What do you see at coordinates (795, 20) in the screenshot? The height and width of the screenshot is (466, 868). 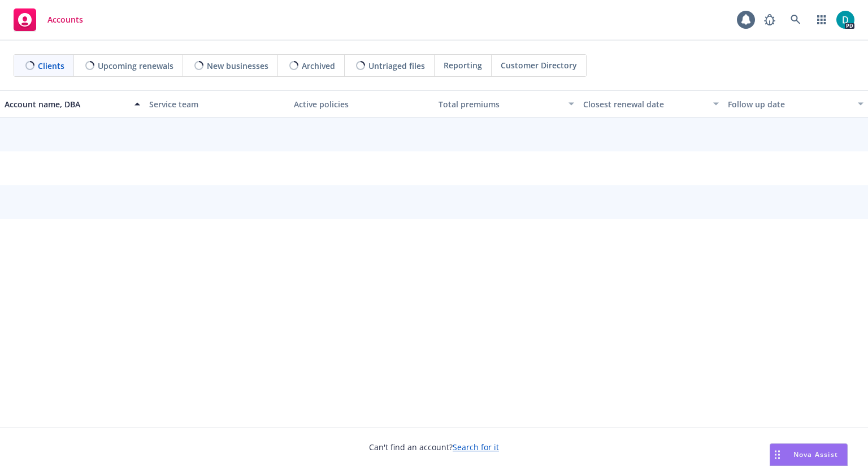 I see `a: Search` at bounding box center [795, 20].